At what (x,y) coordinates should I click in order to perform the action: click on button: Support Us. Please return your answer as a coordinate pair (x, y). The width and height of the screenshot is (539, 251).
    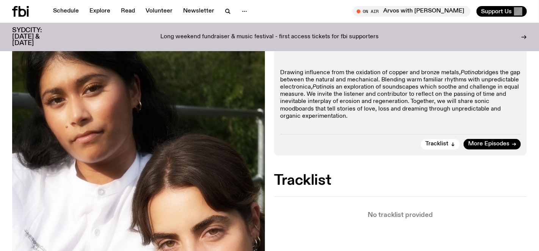
    Looking at the image, I should click on (502, 11).